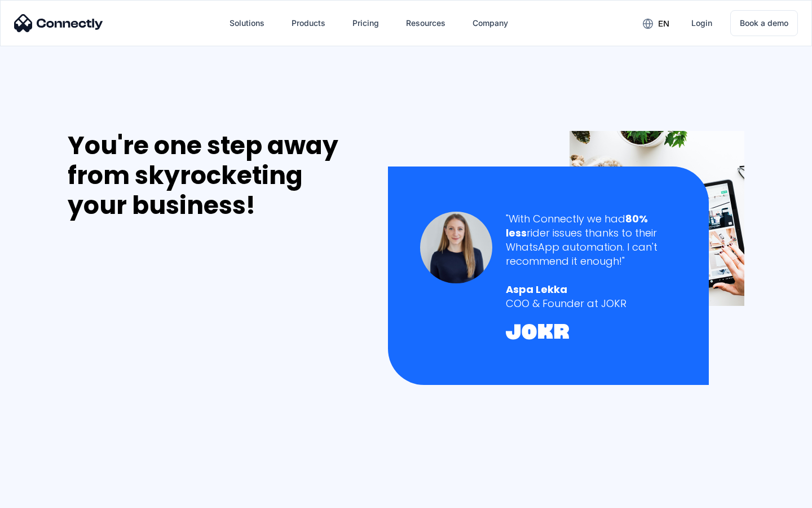  What do you see at coordinates (45, 496) in the screenshot?
I see `ul: Language list` at bounding box center [45, 496].